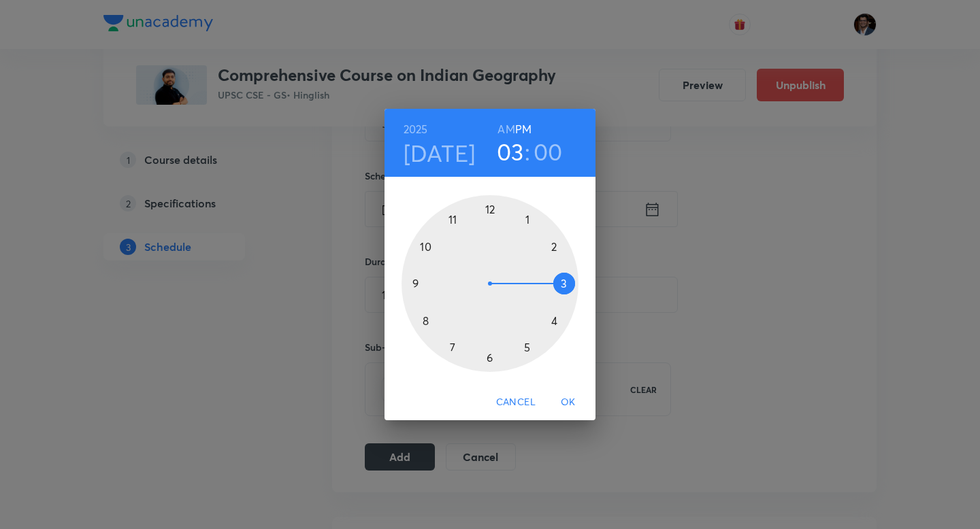 The height and width of the screenshot is (529, 980). Describe the element at coordinates (510, 152) in the screenshot. I see `h3: 03` at that location.